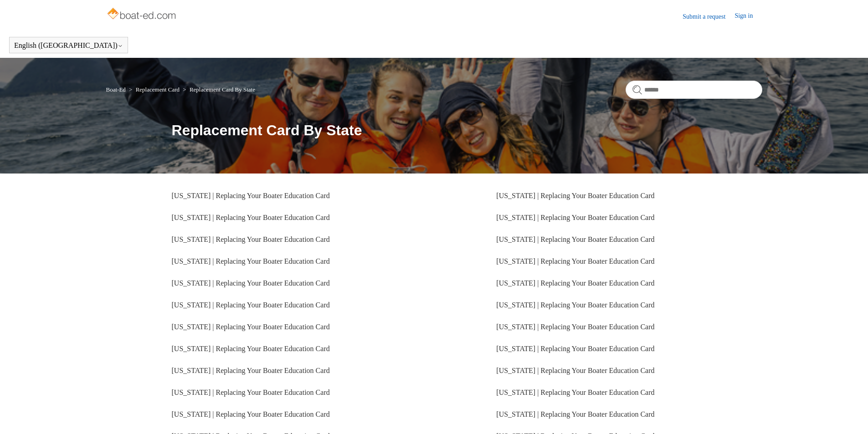 The height and width of the screenshot is (434, 868). What do you see at coordinates (117, 89) in the screenshot?
I see `li: Boat-Ed` at bounding box center [117, 89].